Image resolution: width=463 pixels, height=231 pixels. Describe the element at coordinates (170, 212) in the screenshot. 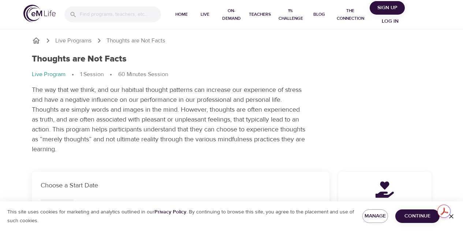

I see `a: Privacy Policy` at that location.